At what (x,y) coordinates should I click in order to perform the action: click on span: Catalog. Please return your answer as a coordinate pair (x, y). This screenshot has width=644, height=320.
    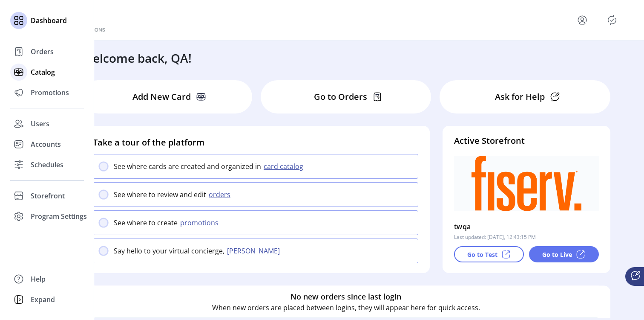
    Looking at the image, I should click on (42, 72).